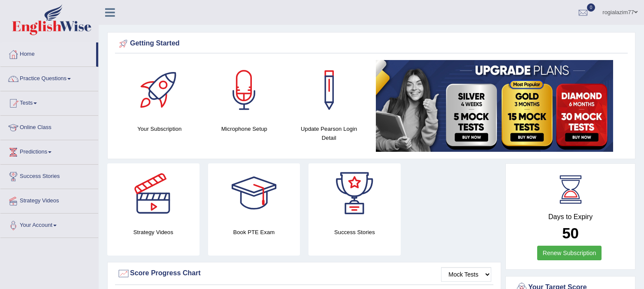 This screenshot has width=644, height=289. What do you see at coordinates (570, 233) in the screenshot?
I see `b: 50` at bounding box center [570, 233].